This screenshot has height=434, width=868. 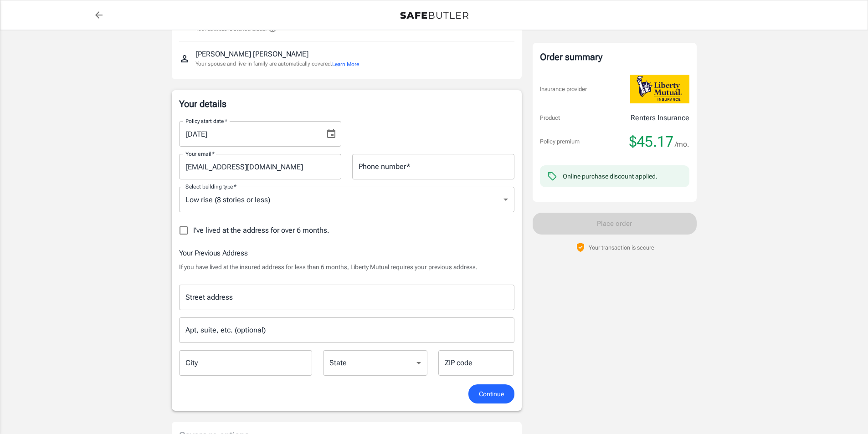 I want to click on img: Liberty Mutual, so click(x=660, y=89).